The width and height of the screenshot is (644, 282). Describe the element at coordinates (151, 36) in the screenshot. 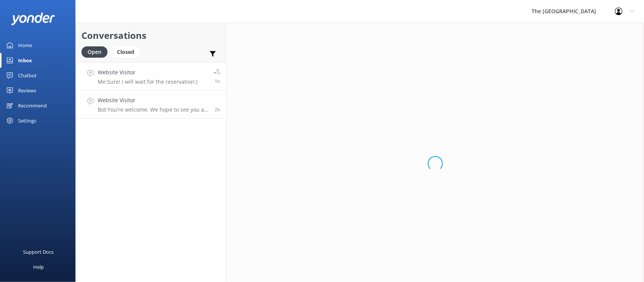

I see `h2: Conversations` at that location.